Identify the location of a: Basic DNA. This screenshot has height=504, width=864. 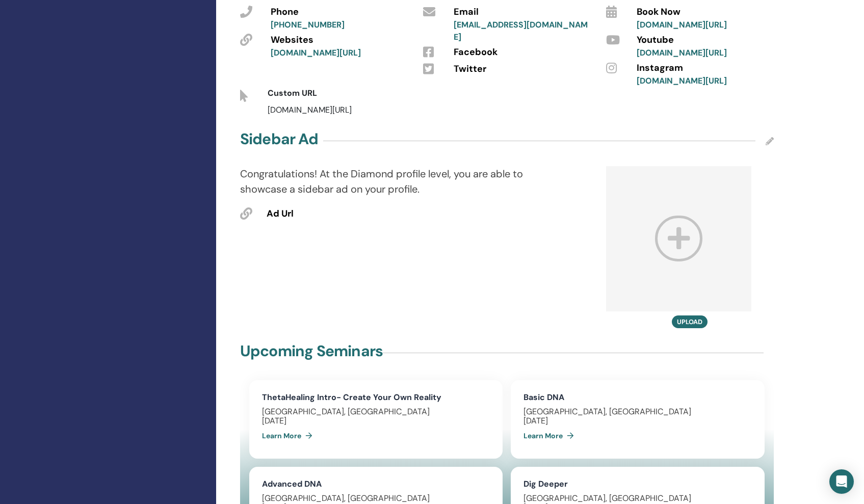
(544, 397).